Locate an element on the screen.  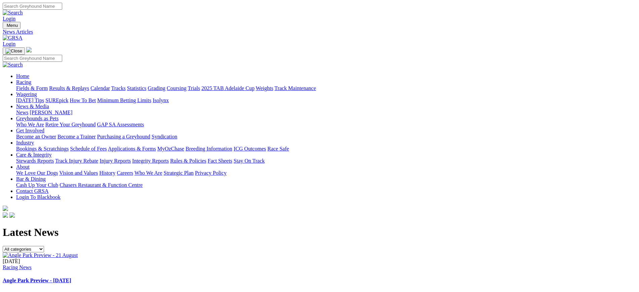
div: Greyhounds as Pets is located at coordinates (326, 125).